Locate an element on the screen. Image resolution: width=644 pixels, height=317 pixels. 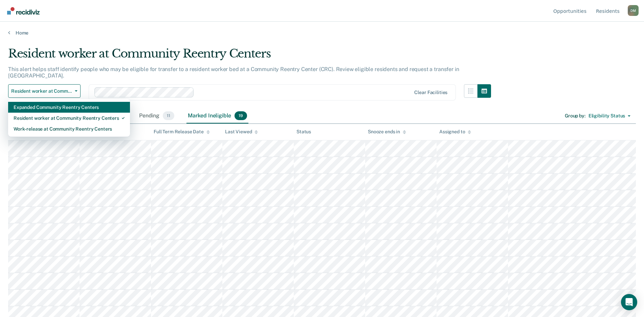
div: Work-release at Community Reentry Centers is located at coordinates (69, 129).